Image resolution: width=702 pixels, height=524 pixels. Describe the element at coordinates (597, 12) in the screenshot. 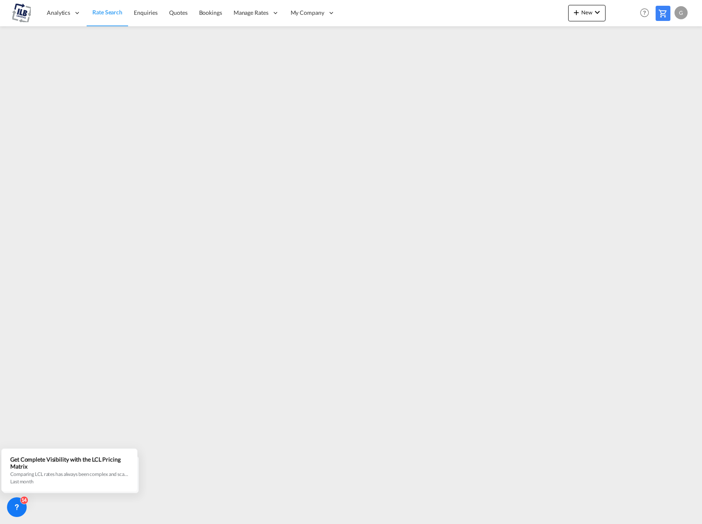

I see `md-icon: icon-chevron-down` at that location.